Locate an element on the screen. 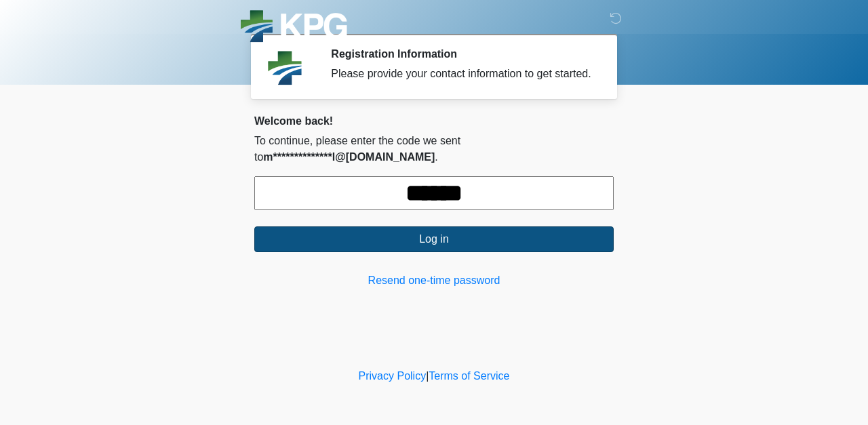  a: Resend one-time password is located at coordinates (434, 281).